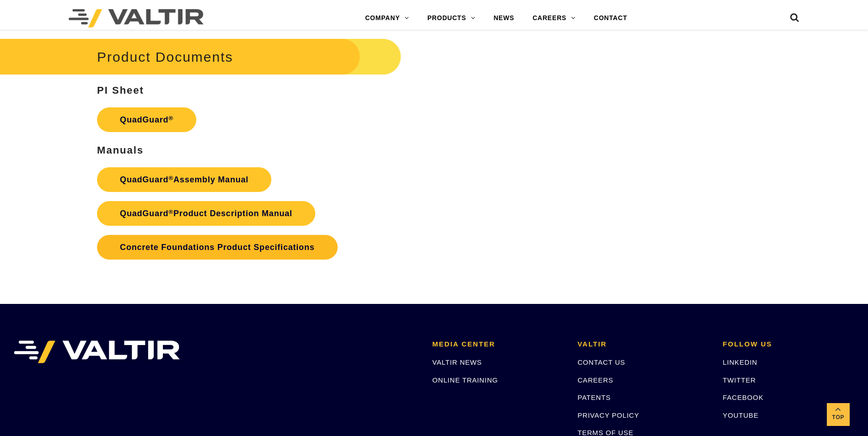 Image resolution: width=868 pixels, height=436 pixels. What do you see at coordinates (184, 180) in the screenshot?
I see `a: QuadGuard®Assembly Manual` at bounding box center [184, 180].